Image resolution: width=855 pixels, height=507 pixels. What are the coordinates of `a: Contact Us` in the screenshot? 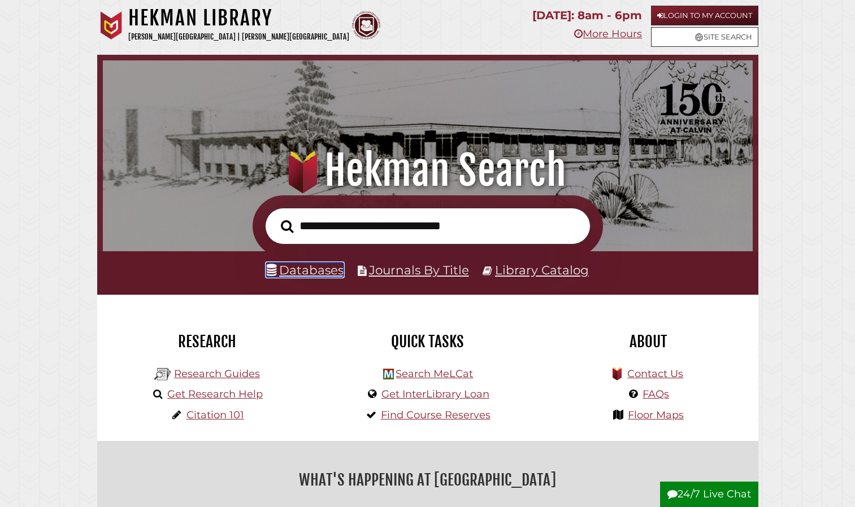 It's located at (655, 374).